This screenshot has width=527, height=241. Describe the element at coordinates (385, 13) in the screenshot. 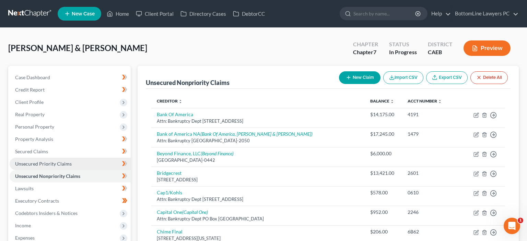

I see `input: Search by name...` at that location.